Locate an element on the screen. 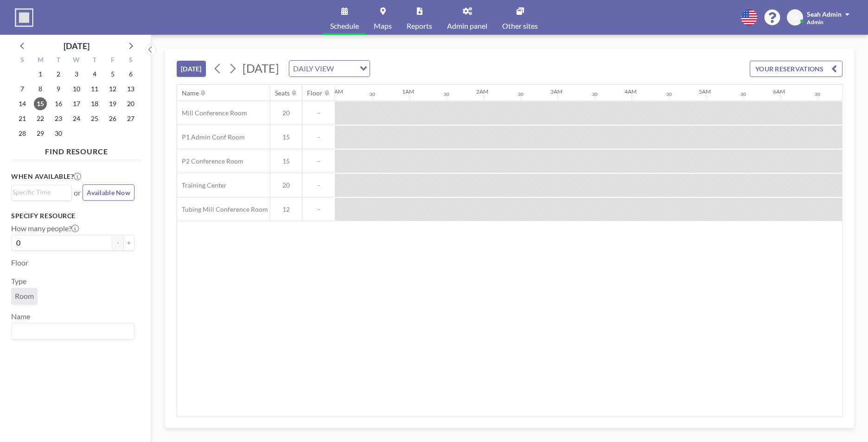  span: Tuesday, September 30, 2025 is located at coordinates (58, 133).